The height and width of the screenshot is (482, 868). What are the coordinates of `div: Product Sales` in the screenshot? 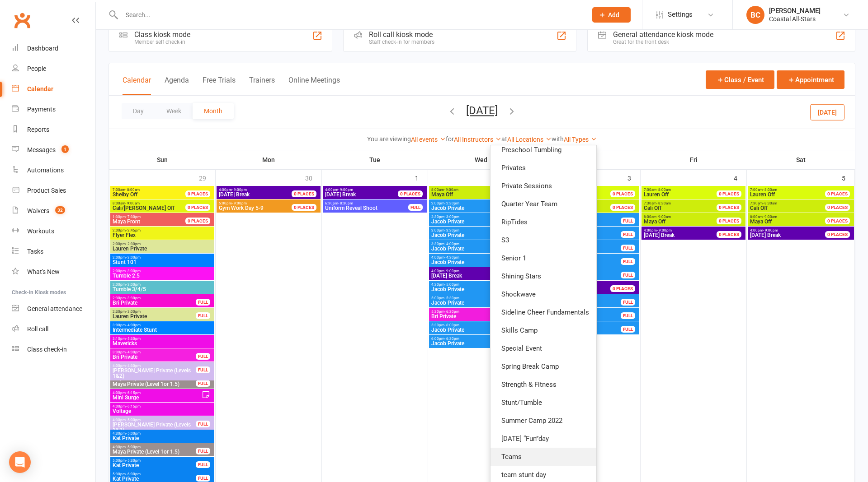 It's located at (47, 191).